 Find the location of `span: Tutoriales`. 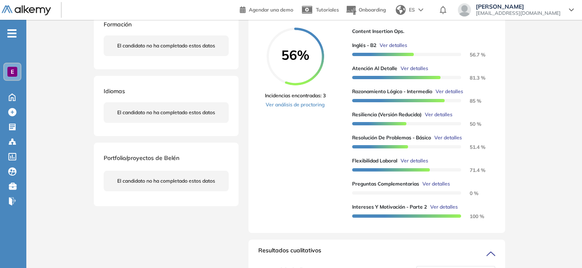

span: Tutoriales is located at coordinates (328, 9).